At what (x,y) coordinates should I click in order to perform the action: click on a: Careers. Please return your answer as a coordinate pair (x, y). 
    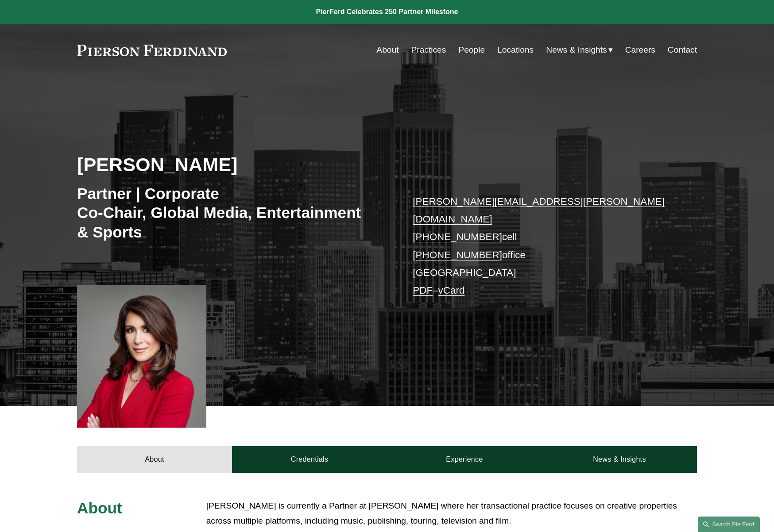
    Looking at the image, I should click on (640, 50).